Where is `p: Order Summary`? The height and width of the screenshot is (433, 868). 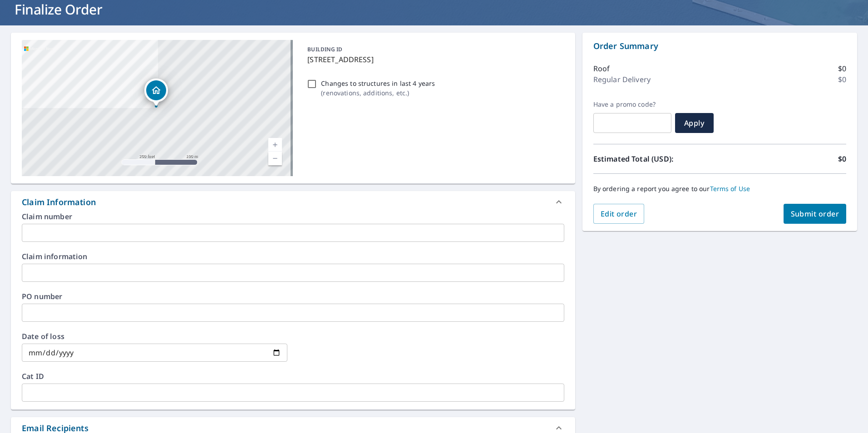
p: Order Summary is located at coordinates (720, 46).